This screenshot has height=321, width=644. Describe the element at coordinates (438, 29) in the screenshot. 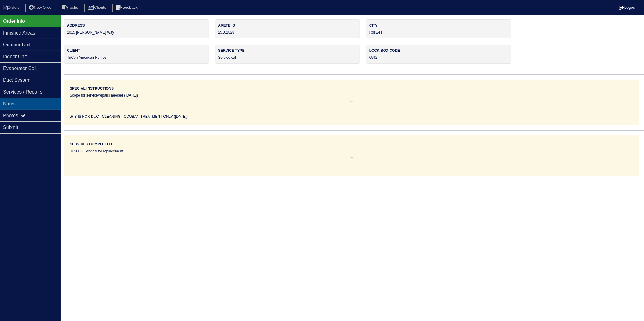

I see `div: Roswell` at that location.